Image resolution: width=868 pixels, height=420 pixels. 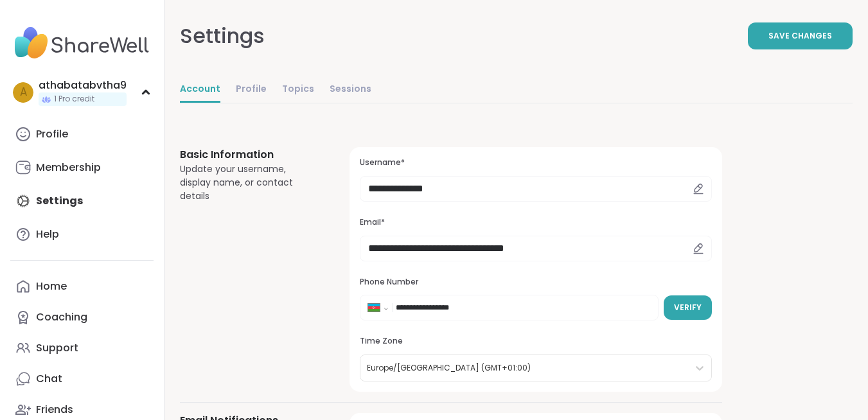 What do you see at coordinates (81, 286) in the screenshot?
I see `a: Home` at bounding box center [81, 286].